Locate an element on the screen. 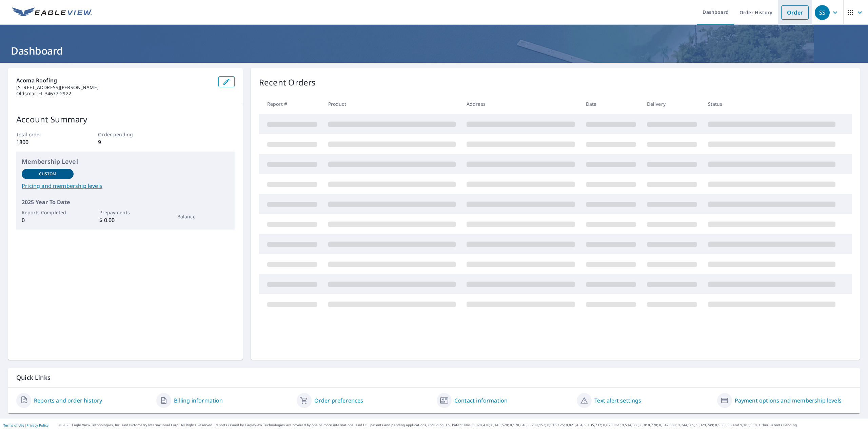 Image resolution: width=868 pixels, height=431 pixels. p: Prepayments is located at coordinates (125, 212).